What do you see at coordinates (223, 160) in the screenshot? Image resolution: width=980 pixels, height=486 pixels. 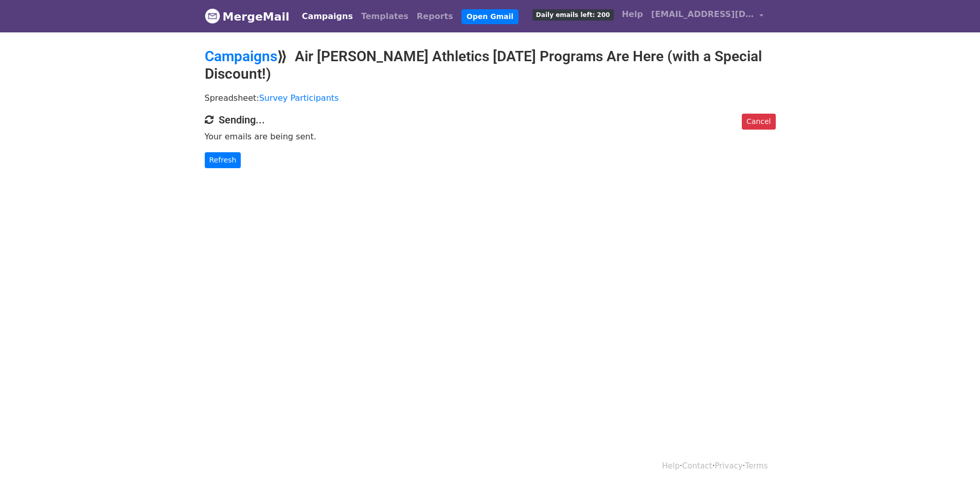 I see `a: Refresh` at bounding box center [223, 160].